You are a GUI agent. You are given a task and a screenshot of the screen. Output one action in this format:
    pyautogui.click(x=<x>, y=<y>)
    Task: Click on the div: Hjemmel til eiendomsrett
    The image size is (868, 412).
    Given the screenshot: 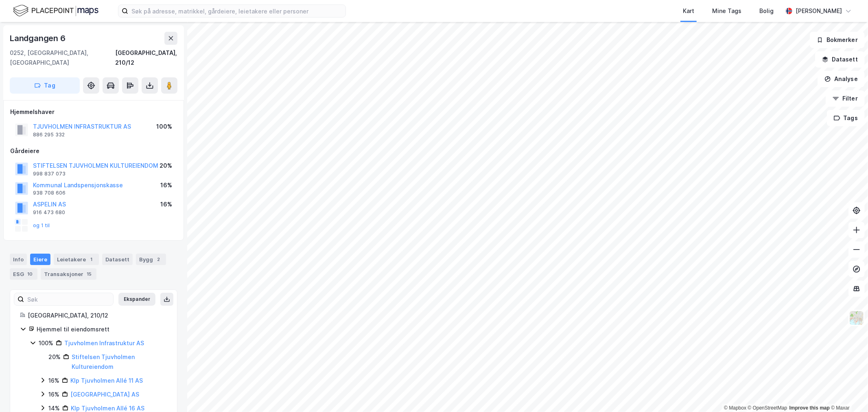 What is the action you would take?
    pyautogui.click(x=102, y=329)
    